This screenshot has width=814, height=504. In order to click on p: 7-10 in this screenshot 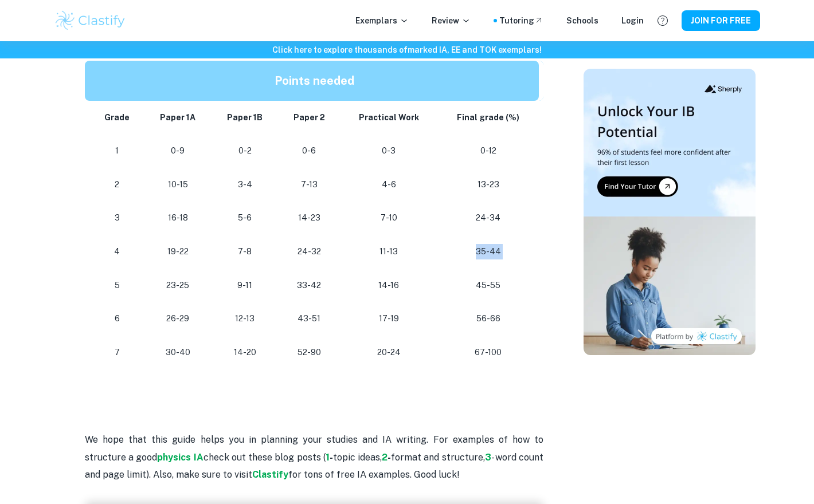, I will do `click(389, 217)`.